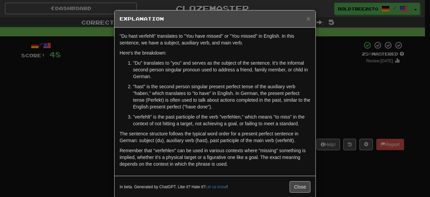  Describe the element at coordinates (215, 39) in the screenshot. I see `p: "Du hast verfehlt" translates to "You have missed" or "You missed" in English. In this sentence, ...` at that location.